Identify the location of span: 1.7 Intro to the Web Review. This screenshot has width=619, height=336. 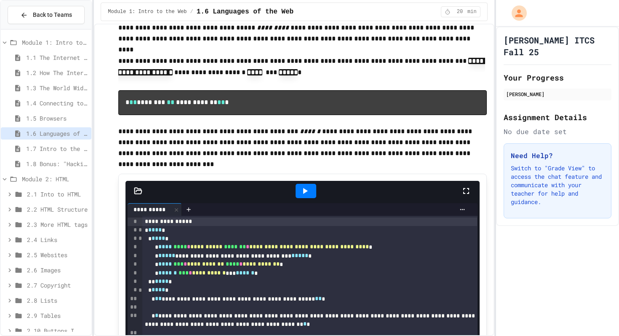
(57, 148).